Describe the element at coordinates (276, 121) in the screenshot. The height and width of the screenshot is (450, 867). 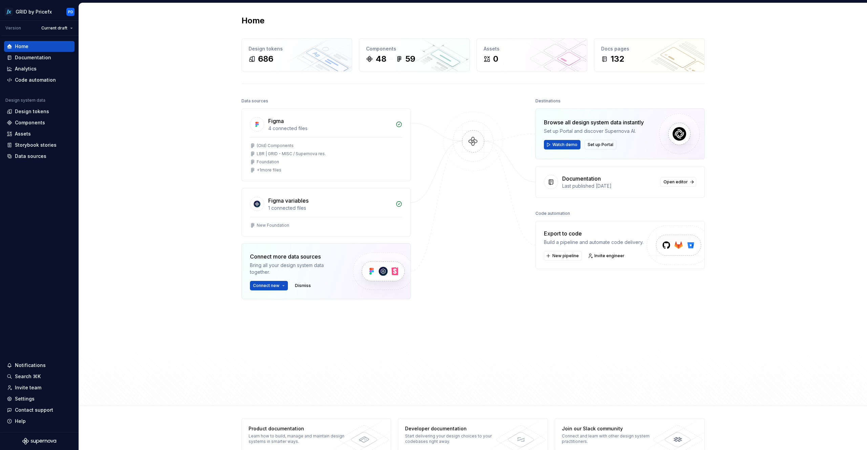
I see `div: Figma` at that location.